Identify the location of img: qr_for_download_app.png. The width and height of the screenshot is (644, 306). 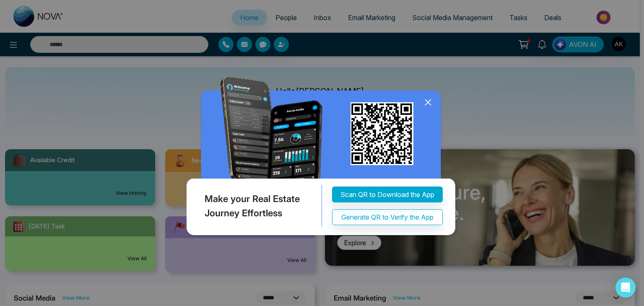
(382, 134).